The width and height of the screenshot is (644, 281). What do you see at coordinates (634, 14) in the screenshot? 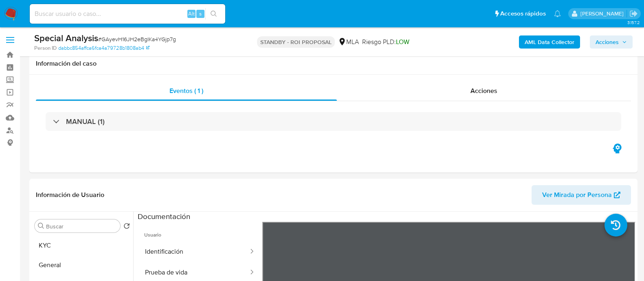
I see `a: Salir` at bounding box center [634, 14].